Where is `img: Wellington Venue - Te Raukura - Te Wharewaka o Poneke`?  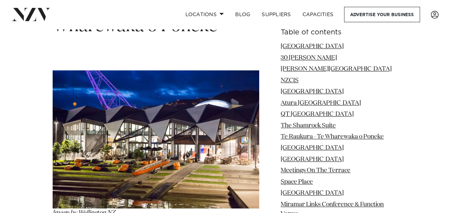
img: Wellington Venue - Te Raukura - Te Wharewaka o Poneke is located at coordinates (156, 139).